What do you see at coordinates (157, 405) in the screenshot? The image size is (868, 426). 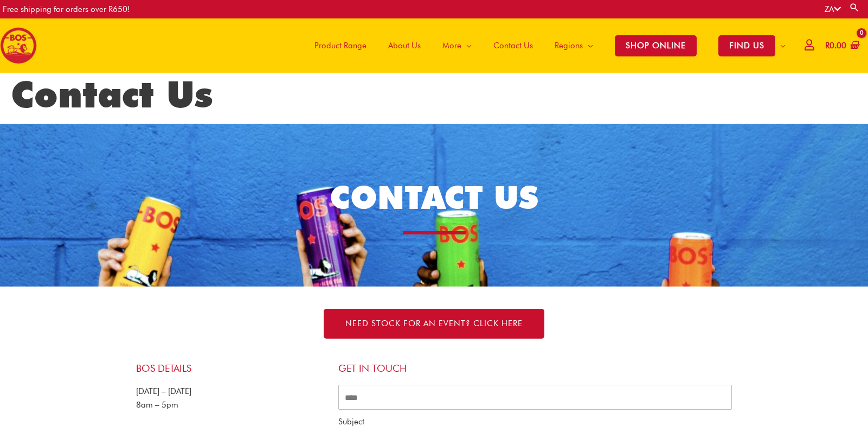 I see `span: 8am – 5pm` at bounding box center [157, 405].